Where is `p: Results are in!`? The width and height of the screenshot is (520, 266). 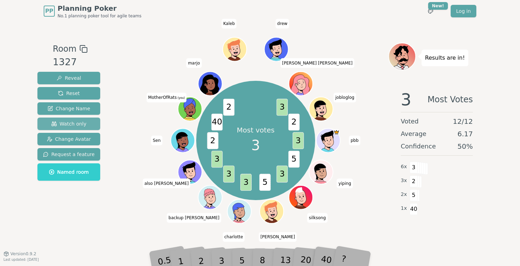
p: Results are in! is located at coordinates (445, 58).